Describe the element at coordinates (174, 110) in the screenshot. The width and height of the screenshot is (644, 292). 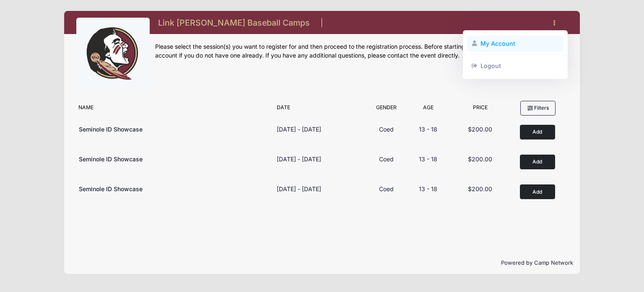
I see `div: Name` at that location.